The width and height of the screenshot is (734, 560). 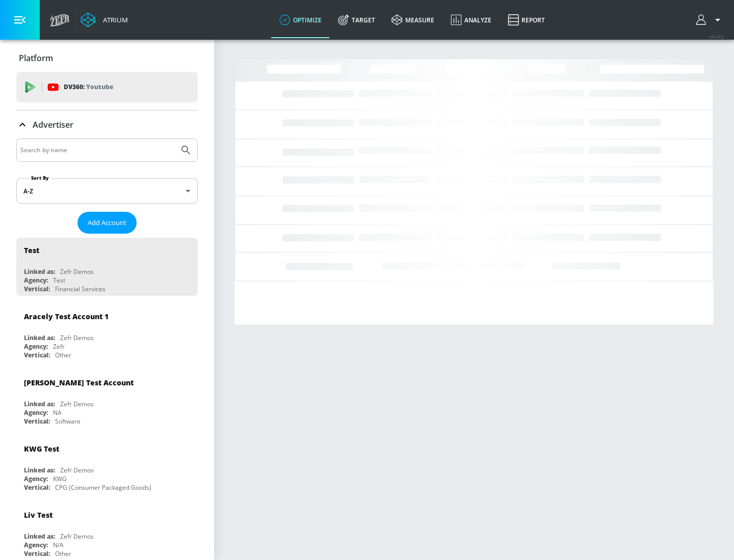 What do you see at coordinates (103, 487) in the screenshot?
I see `div: CPG (Consumer Packaged Goods)` at bounding box center [103, 487].